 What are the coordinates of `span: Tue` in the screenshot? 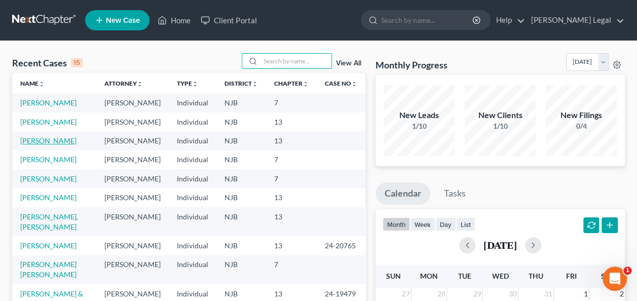 It's located at (465, 276).